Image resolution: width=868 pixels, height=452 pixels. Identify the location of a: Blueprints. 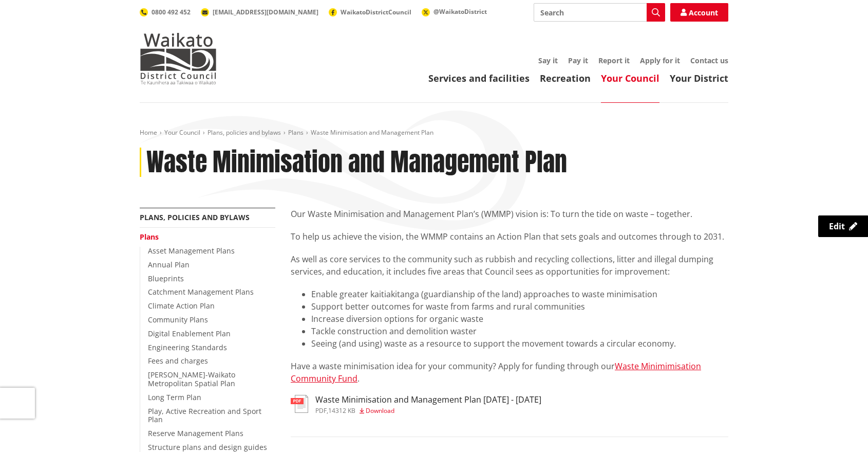
(166, 278).